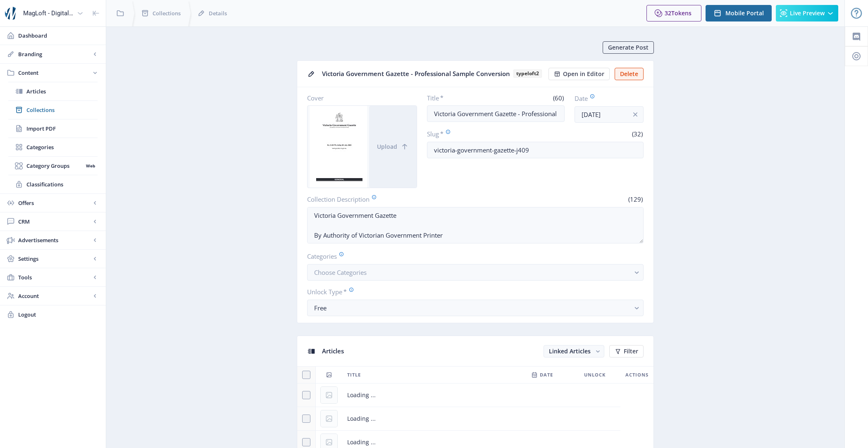  I want to click on span: Choose Categories, so click(340, 272).